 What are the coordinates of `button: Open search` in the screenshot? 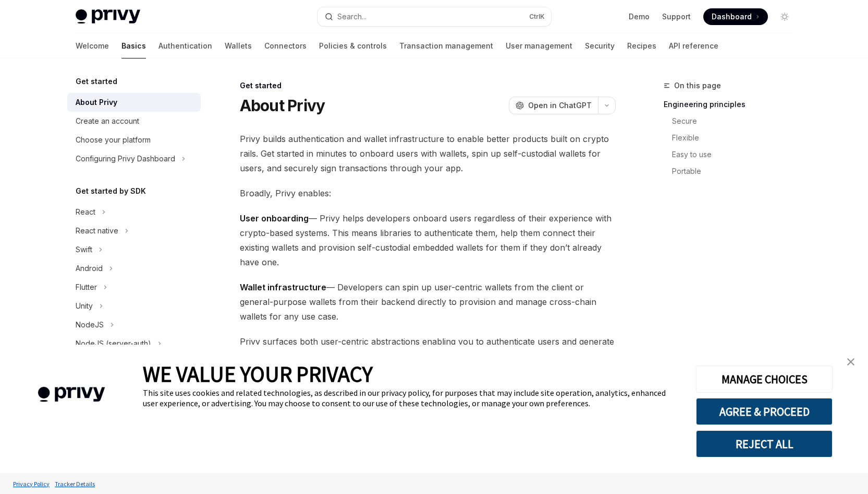 It's located at (434, 17).